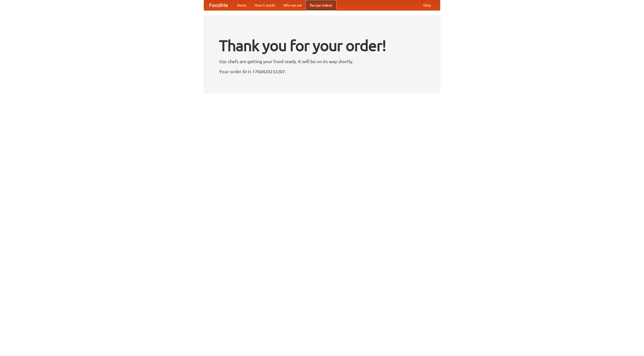 The height and width of the screenshot is (356, 644). What do you see at coordinates (322, 46) in the screenshot?
I see `h1: Thank you for your order!` at bounding box center [322, 46].